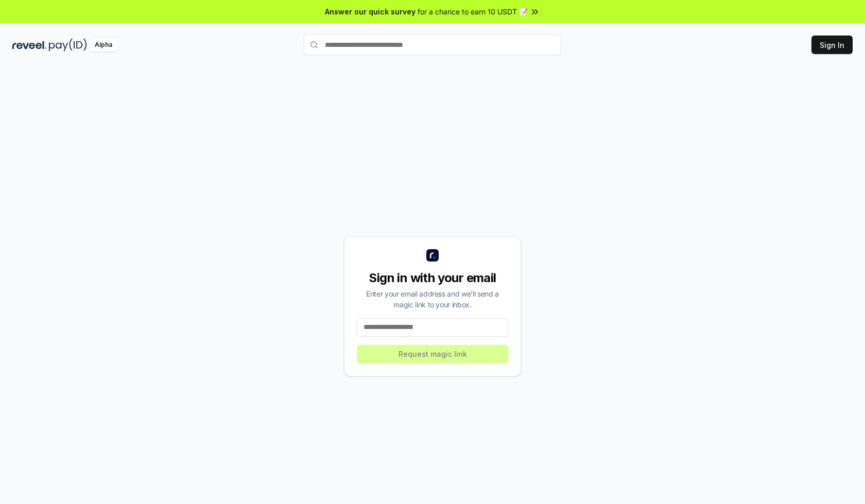 The image size is (865, 504). Describe the element at coordinates (432, 299) in the screenshot. I see `div: Enter your email address and we’ll send a magic link to your inbox.` at that location.